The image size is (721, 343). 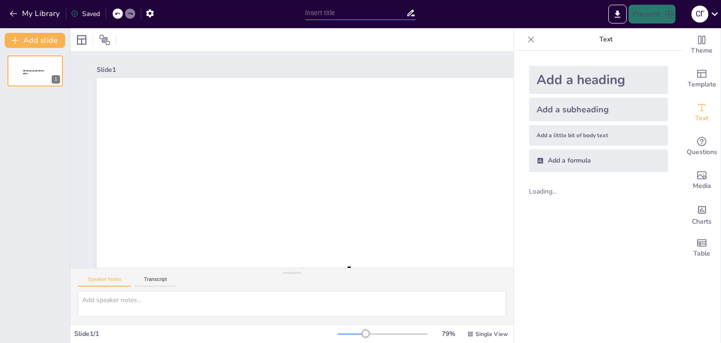 I want to click on div: Add ready made slides, so click(x=702, y=79).